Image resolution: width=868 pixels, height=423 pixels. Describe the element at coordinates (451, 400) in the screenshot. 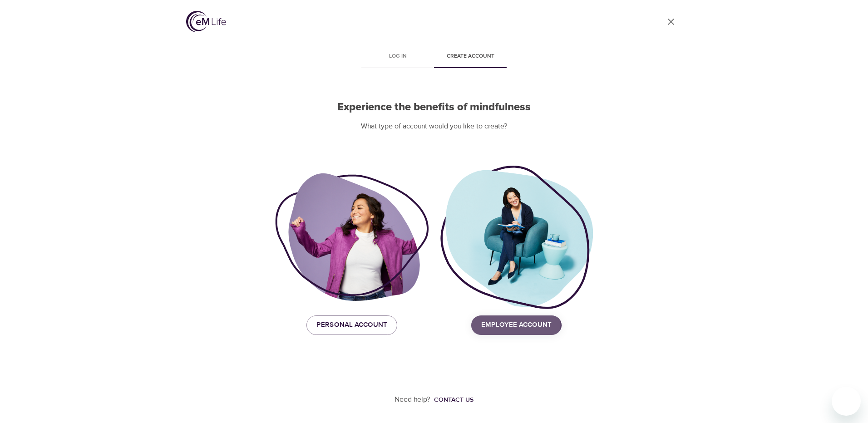

I see `a: Contact us` at that location.